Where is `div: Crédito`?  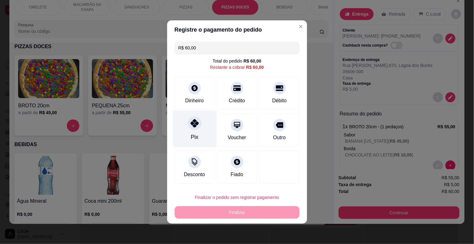 div: Crédito is located at coordinates (237, 101).